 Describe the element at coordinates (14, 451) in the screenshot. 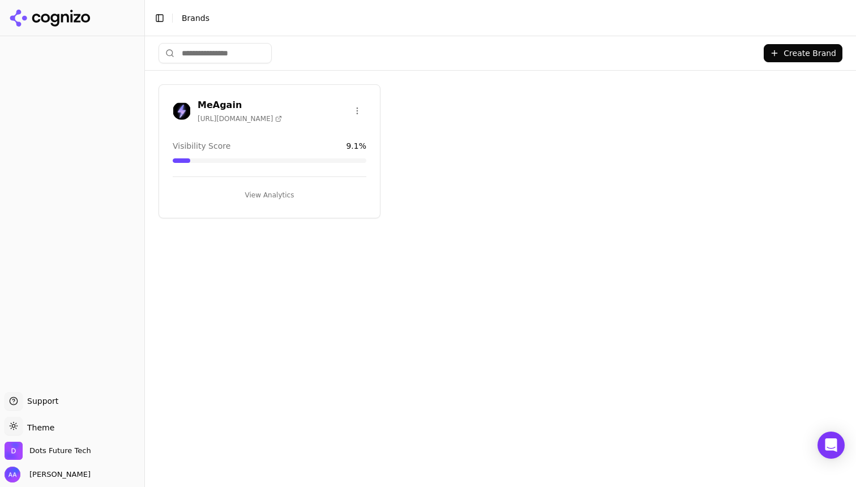

I see `img: Dots Future Tech` at that location.